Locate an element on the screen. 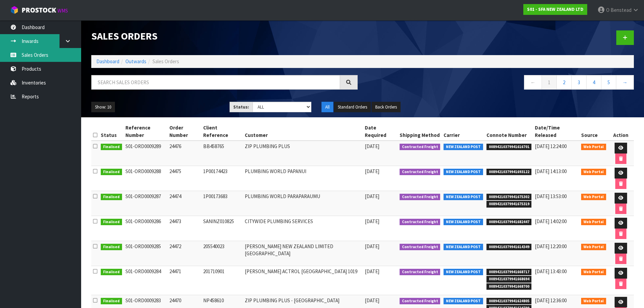  span: O is located at coordinates (608, 10).